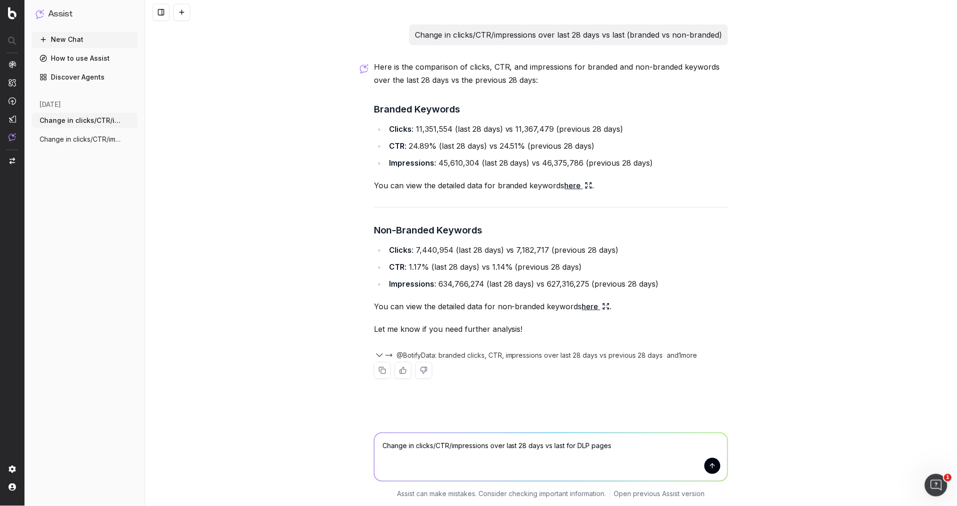  Describe the element at coordinates (660, 494) in the screenshot. I see `a: Open previous Assist version` at that location.